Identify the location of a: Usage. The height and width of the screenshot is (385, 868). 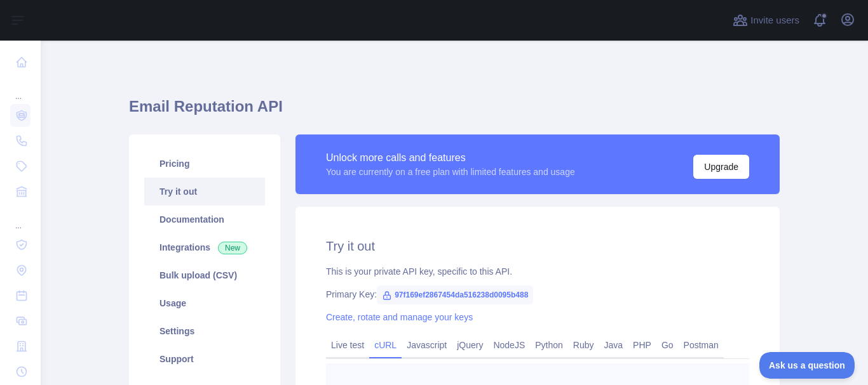
(205, 303).